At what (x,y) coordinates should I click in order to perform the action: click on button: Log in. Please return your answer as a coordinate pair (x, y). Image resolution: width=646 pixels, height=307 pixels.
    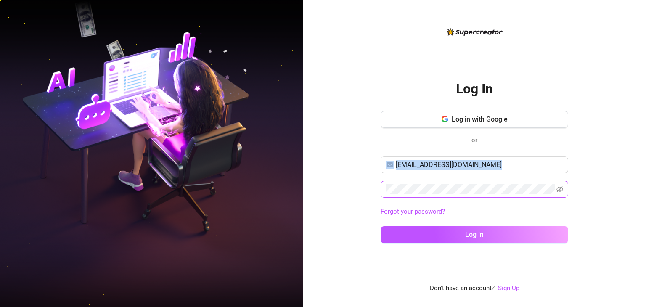
    Looking at the image, I should click on (475, 235).